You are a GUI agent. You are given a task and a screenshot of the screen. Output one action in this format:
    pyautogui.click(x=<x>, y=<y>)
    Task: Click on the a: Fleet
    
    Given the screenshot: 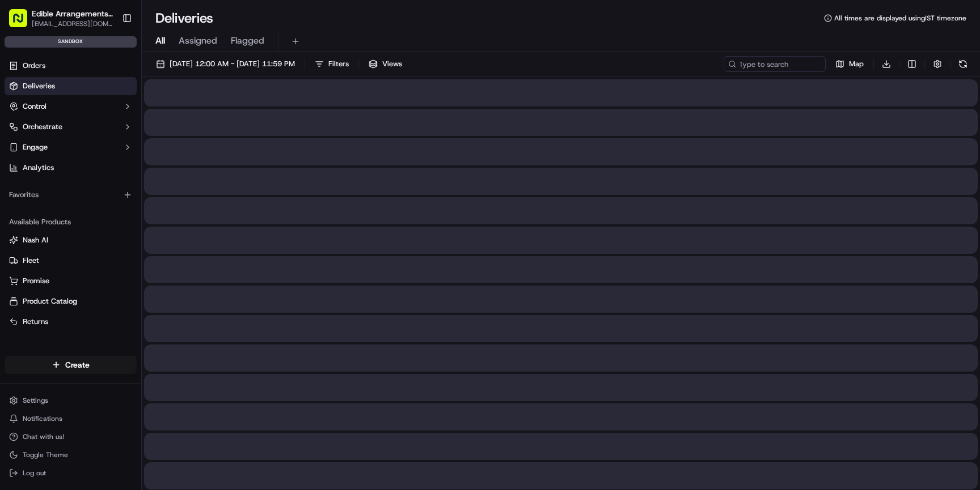 What is the action you would take?
    pyautogui.click(x=70, y=261)
    